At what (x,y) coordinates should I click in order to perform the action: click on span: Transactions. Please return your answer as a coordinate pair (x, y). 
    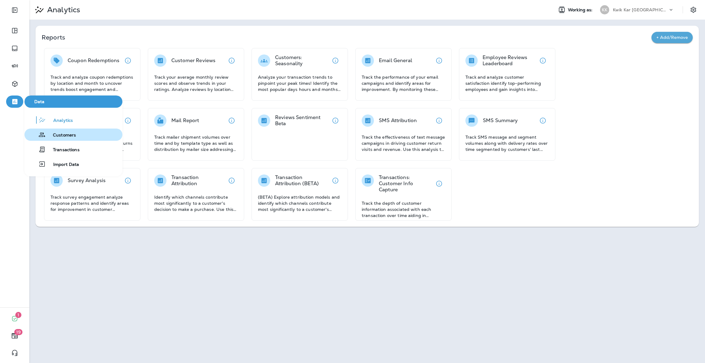
    Looking at the image, I should click on (62, 150).